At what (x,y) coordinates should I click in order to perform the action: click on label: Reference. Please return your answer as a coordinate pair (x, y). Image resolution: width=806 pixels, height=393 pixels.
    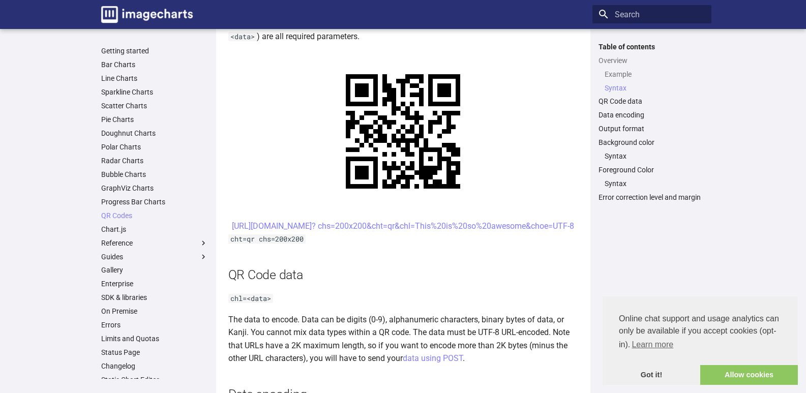
    Looking at the image, I should click on (155, 243).